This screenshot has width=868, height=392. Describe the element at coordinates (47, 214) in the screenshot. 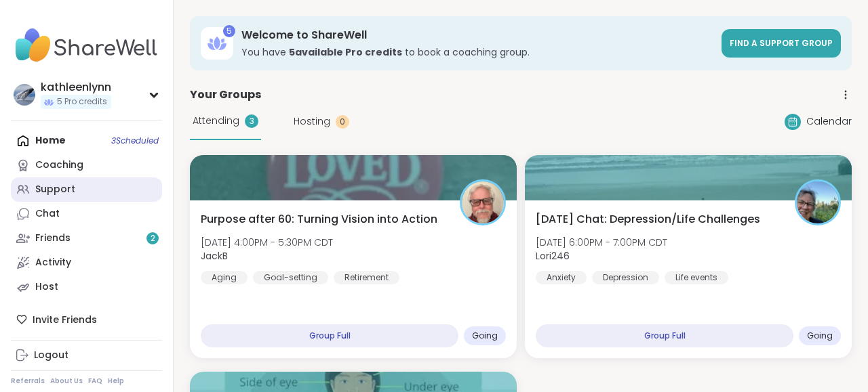

I see `div: Chat` at that location.